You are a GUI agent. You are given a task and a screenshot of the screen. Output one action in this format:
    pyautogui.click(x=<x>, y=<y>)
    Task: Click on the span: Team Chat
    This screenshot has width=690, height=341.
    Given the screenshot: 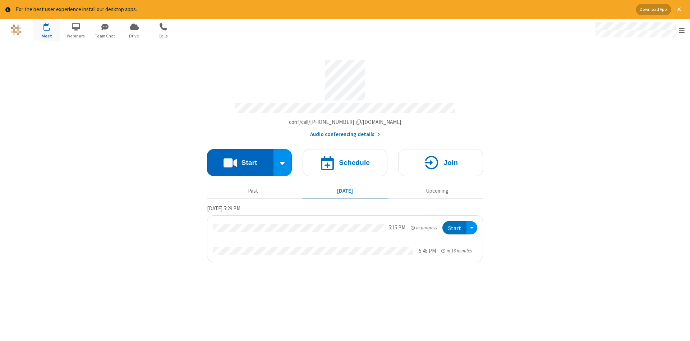 What is the action you would take?
    pyautogui.click(x=105, y=36)
    